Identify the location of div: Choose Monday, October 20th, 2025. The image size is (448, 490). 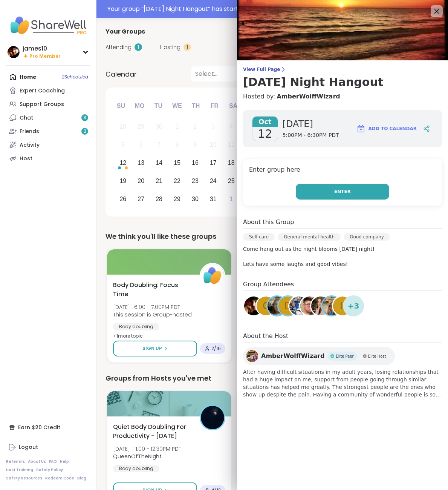
(141, 180).